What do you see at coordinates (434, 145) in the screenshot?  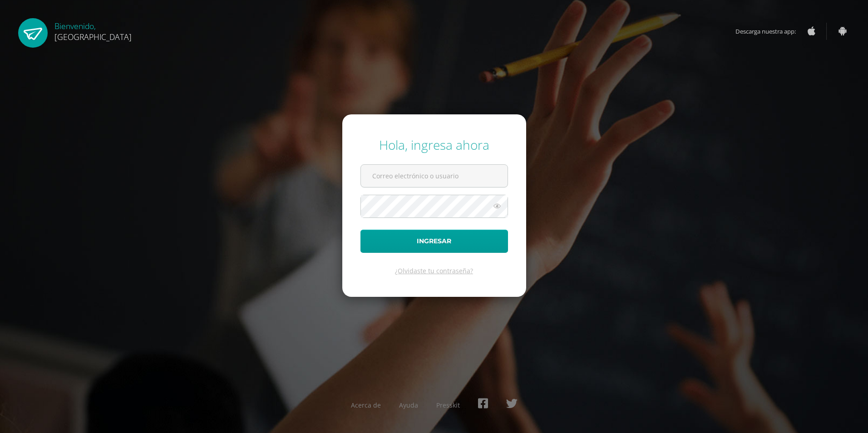 I see `div: Hola, ingresa ahora` at bounding box center [434, 145].